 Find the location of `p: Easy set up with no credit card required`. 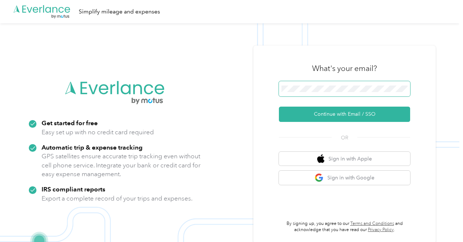

p: Easy set up with no credit card required is located at coordinates (98, 132).